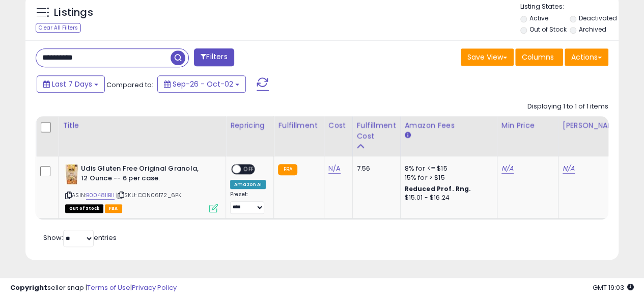 The image size is (644, 298). I want to click on div: Displaying 1 to 1 of 1 items, so click(568, 106).